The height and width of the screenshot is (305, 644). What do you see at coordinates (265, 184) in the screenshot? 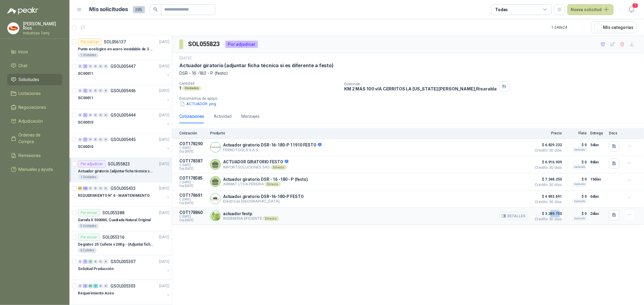
I see `p: AIRMAT LTDA PEREIRA` at bounding box center [265, 184].